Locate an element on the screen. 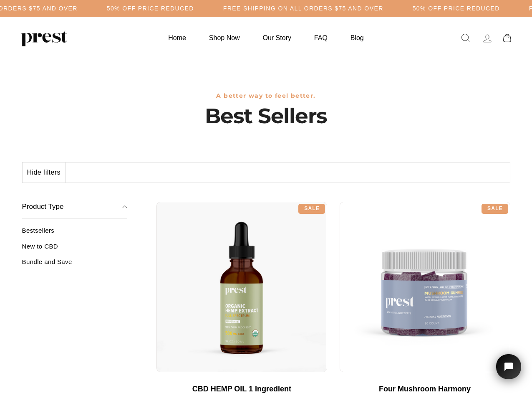 The image size is (532, 401). h5: Free Shipping on all orders $75 and over is located at coordinates (303, 8).